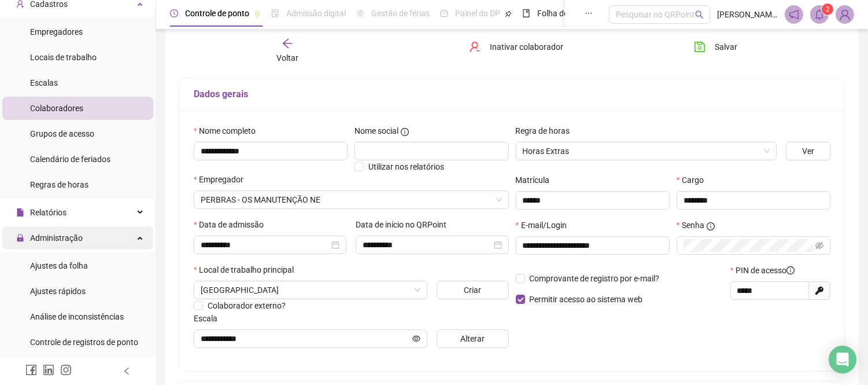 Image resolution: width=868 pixels, height=385 pixels. I want to click on span: bell, so click(819, 14).